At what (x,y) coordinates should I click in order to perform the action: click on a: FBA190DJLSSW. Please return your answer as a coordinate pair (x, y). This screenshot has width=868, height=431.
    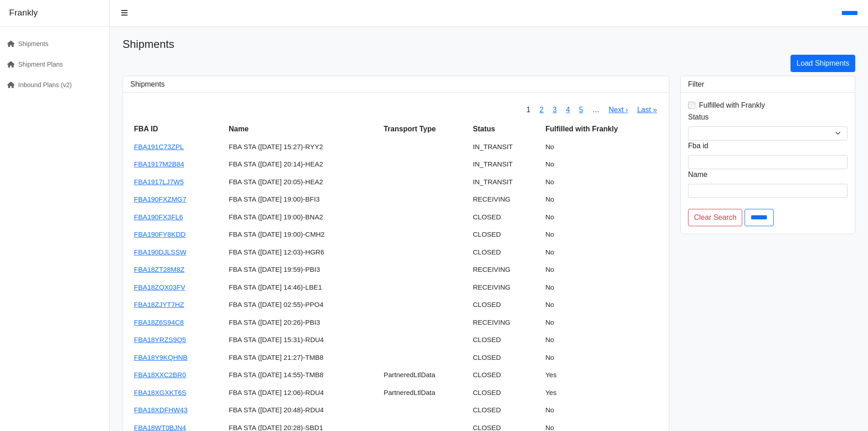
    Looking at the image, I should click on (160, 252).